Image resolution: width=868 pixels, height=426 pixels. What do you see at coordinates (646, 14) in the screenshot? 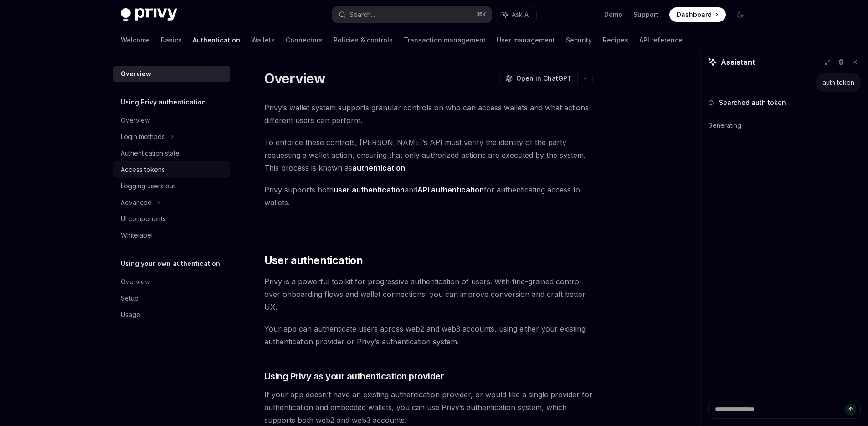
I see `a: Support` at bounding box center [646, 14].